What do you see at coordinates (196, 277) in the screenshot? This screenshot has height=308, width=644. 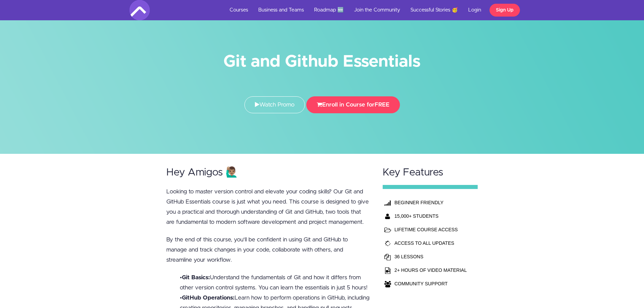 I see `b: Git Basics:` at bounding box center [196, 277].